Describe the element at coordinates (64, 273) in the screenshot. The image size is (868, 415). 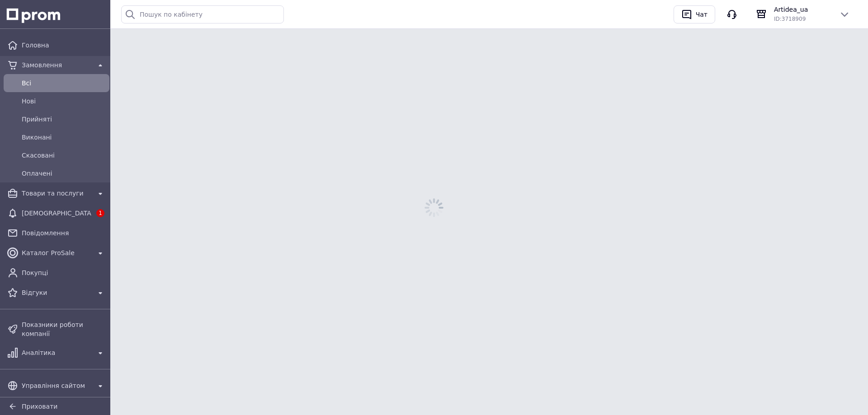
I see `span: Покупці` at that location.